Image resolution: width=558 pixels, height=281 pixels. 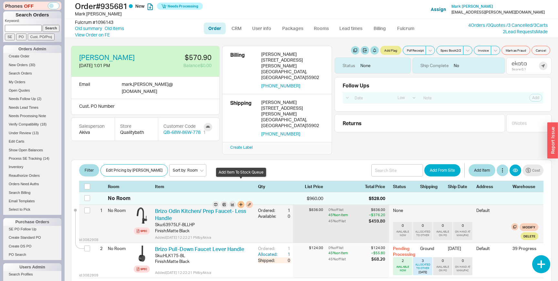 What do you see at coordinates (27, 116) in the screenshot?
I see `span: Needs Processing Note` at bounding box center [27, 116].